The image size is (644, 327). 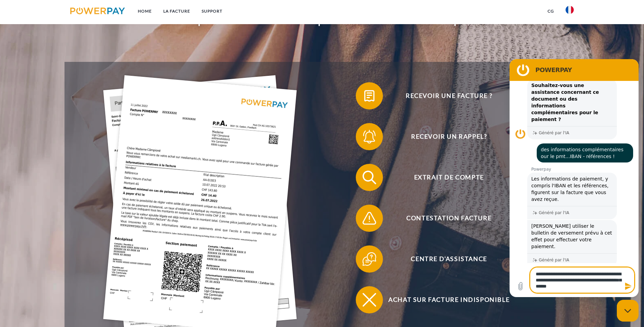 What do you see at coordinates (444, 177) in the screenshot?
I see `a: Extrait de compte` at bounding box center [444, 177].